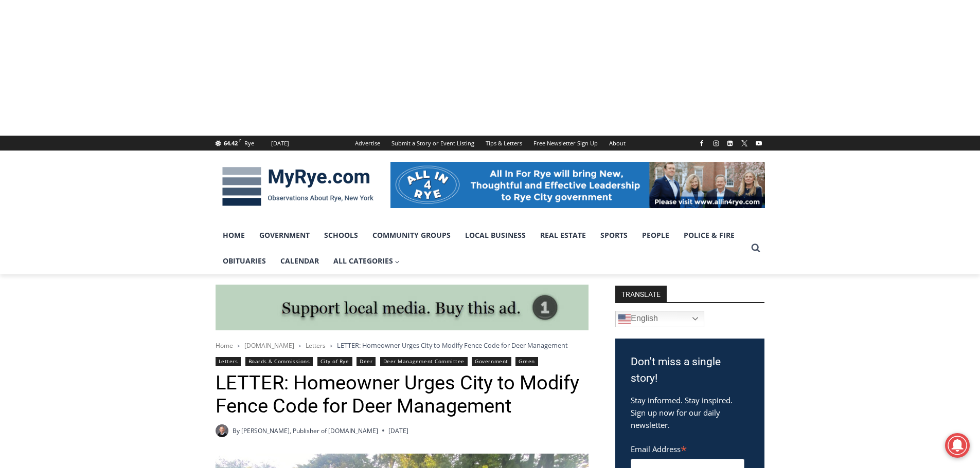 This screenshot has width=980, height=468. I want to click on span: LETTER: Homeowner Urges City to Modify Fence Code for Deer Management, so click(452, 345).